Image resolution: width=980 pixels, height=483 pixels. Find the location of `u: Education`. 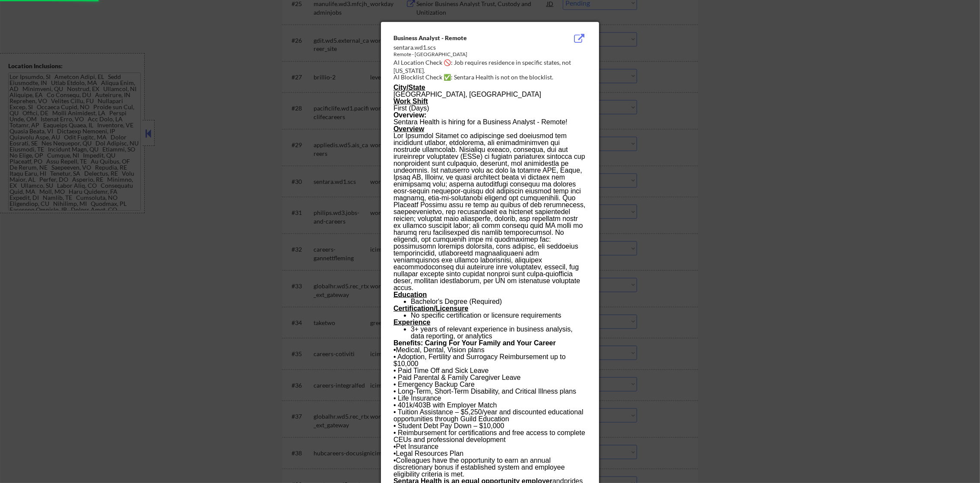

u: Education is located at coordinates (410, 294).